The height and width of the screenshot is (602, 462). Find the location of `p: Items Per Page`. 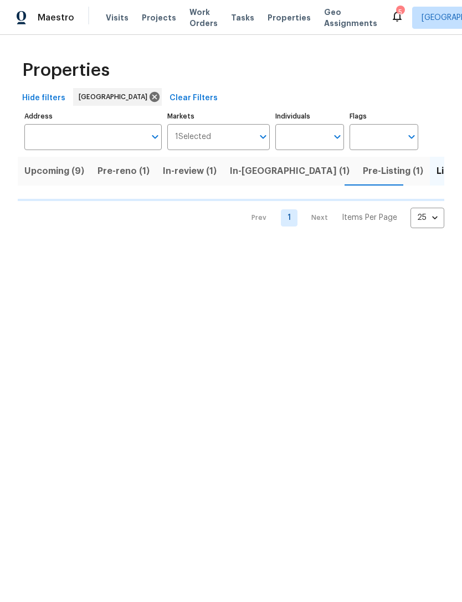

p: Items Per Page is located at coordinates (369, 218).